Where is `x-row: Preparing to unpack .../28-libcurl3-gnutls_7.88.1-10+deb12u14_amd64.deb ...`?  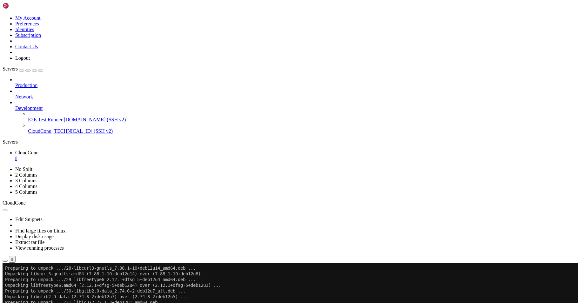 x-row: Preparing to unpack .../28-libcurl3-gnutls_7.88.1-10+deb12u14_amd64.deb ... is located at coordinates (249, 5).